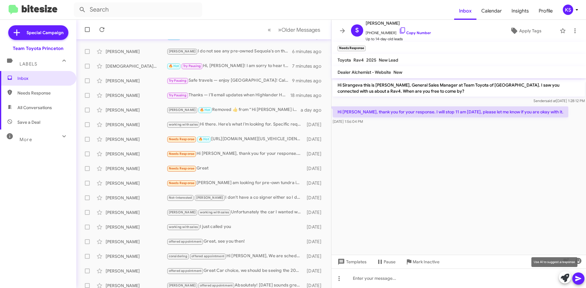 The width and height of the screenshot is (586, 288). I want to click on span: Profile, so click(546, 11).